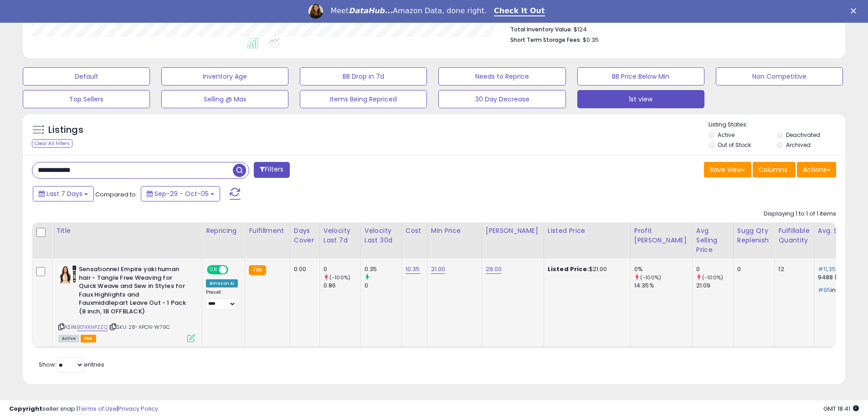  What do you see at coordinates (816, 169) in the screenshot?
I see `button: Actions` at bounding box center [816, 169].